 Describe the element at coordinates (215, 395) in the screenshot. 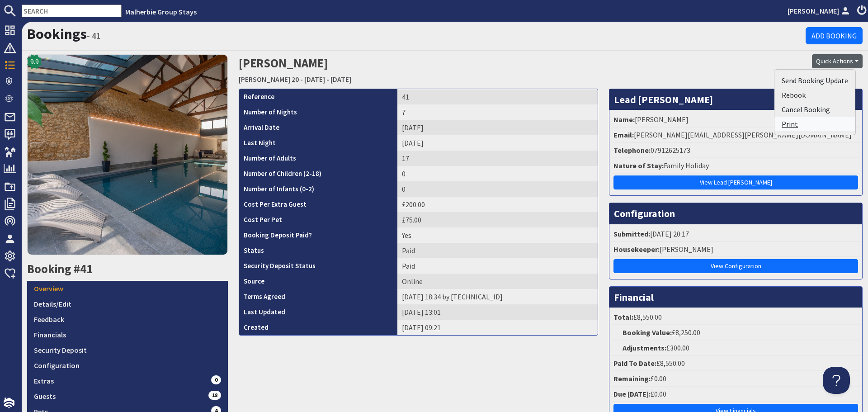

I see `span: 18` at that location.